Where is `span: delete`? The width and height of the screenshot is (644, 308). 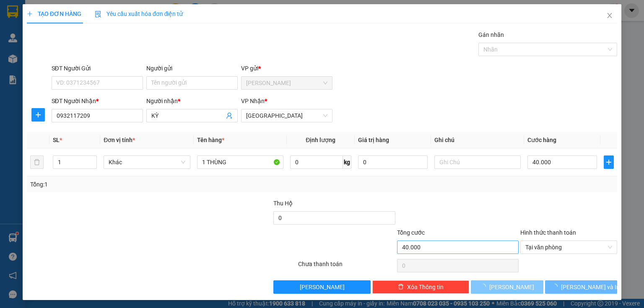
span: delete is located at coordinates (401, 287).